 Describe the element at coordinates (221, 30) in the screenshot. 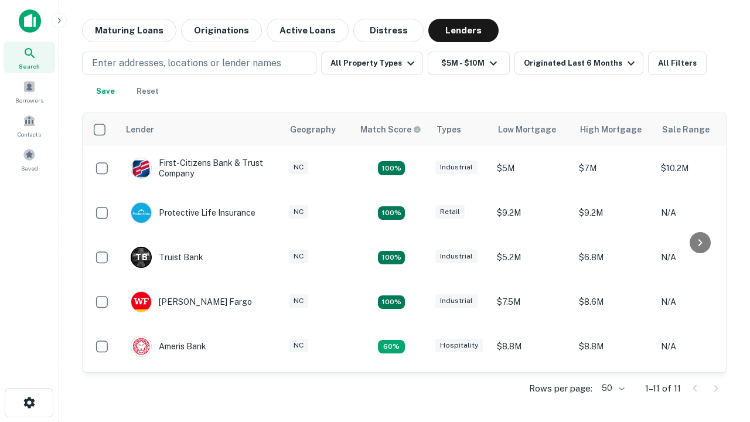

I see `button: Originations` at that location.